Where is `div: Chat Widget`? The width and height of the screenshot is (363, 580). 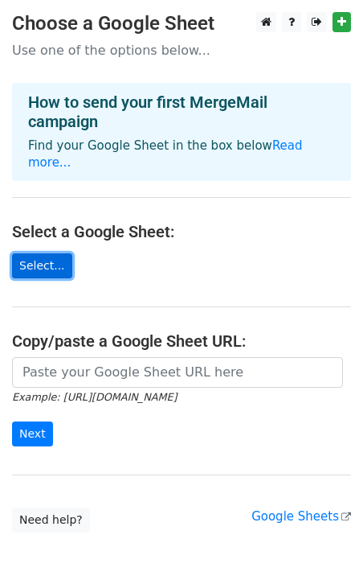
div: Chat Widget is located at coordinates (323, 541).